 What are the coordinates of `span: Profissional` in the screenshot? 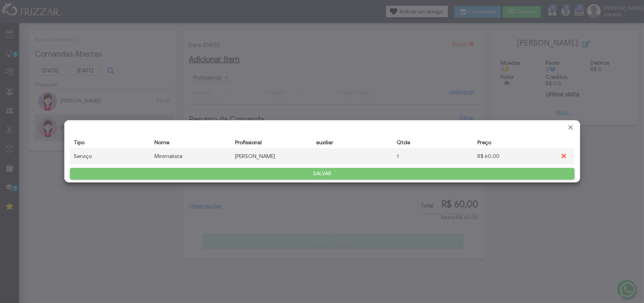 It's located at (248, 142).